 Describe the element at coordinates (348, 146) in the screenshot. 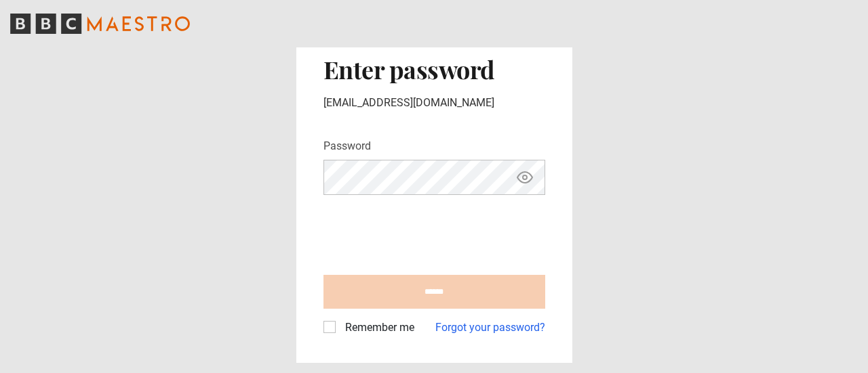

I see `label: Password` at that location.